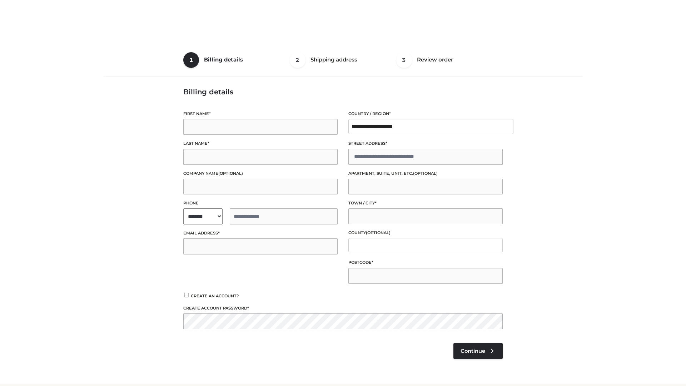 This screenshot has width=686, height=386. I want to click on span: 2, so click(298, 60).